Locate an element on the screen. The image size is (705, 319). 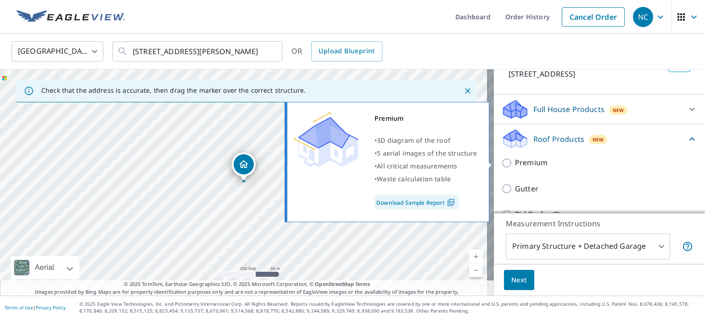
p: Roof Products is located at coordinates (559, 139).